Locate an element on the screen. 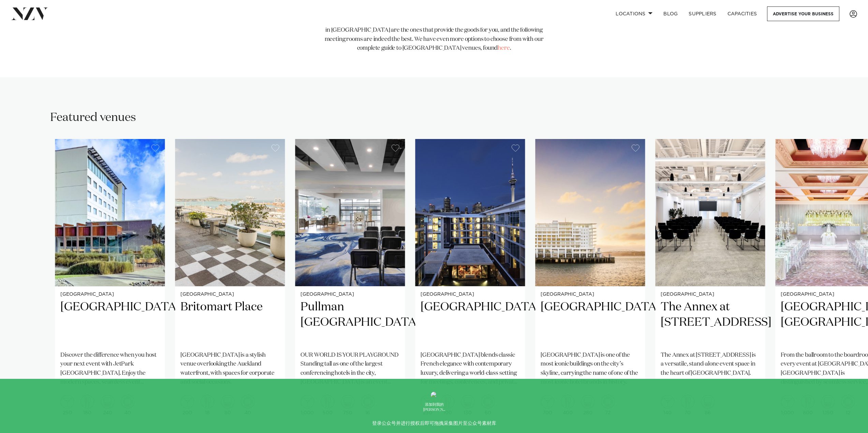 The width and height of the screenshot is (868, 433). a: Capacities is located at coordinates (742, 14).